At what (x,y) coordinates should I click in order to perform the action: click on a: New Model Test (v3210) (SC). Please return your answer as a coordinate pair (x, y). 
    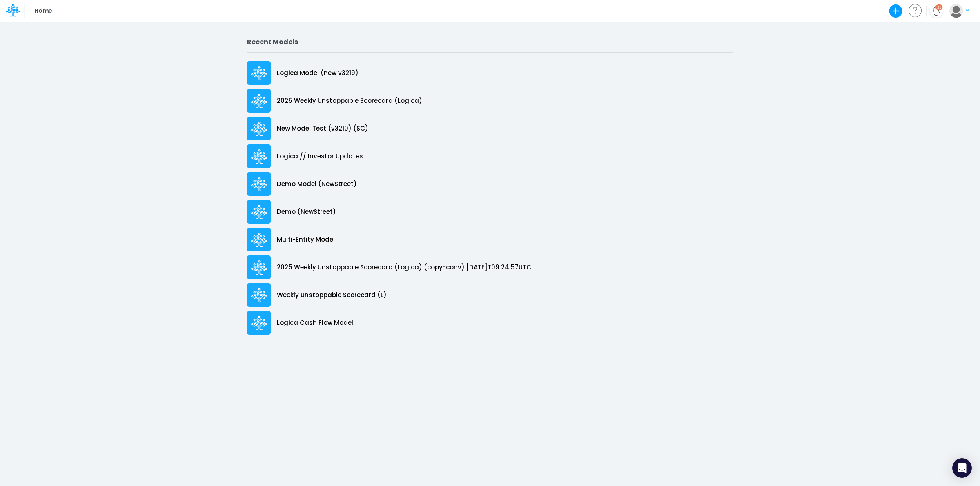
    Looking at the image, I should click on (490, 128).